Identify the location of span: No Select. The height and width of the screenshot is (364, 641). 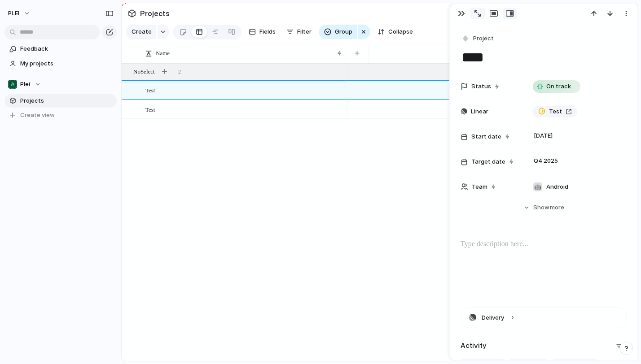
(144, 72).